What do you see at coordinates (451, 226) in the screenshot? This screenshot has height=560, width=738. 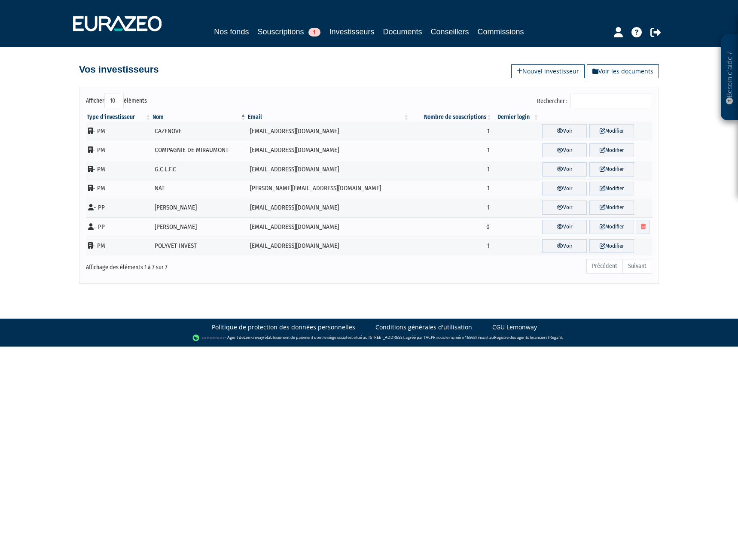 I see `td: 0` at bounding box center [451, 226].